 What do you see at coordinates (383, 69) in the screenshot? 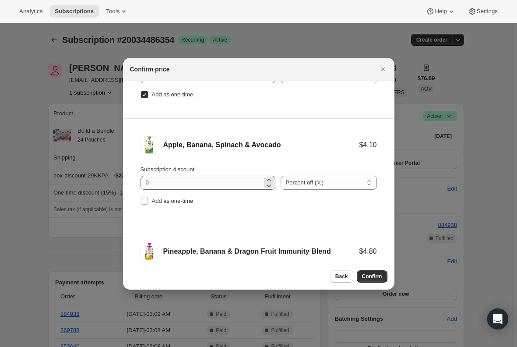
I see `button: Close` at bounding box center [383, 69].